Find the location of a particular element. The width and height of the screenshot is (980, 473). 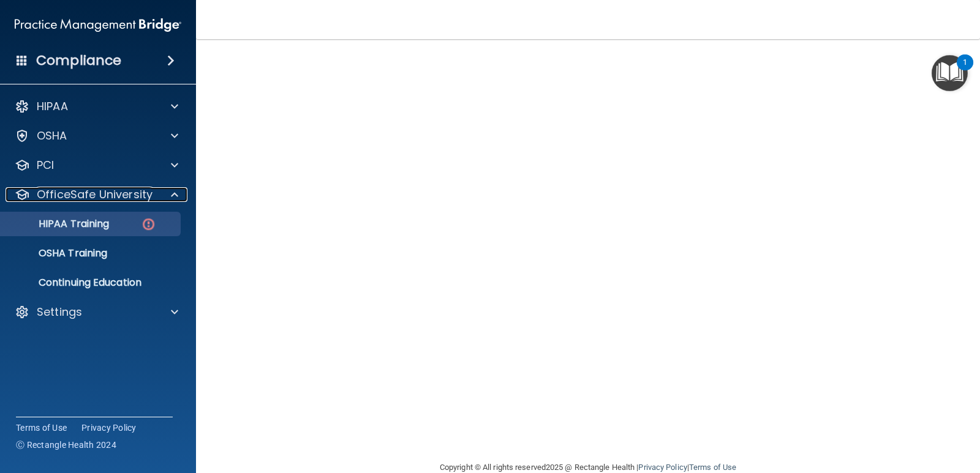

div: 1 is located at coordinates (965, 71).